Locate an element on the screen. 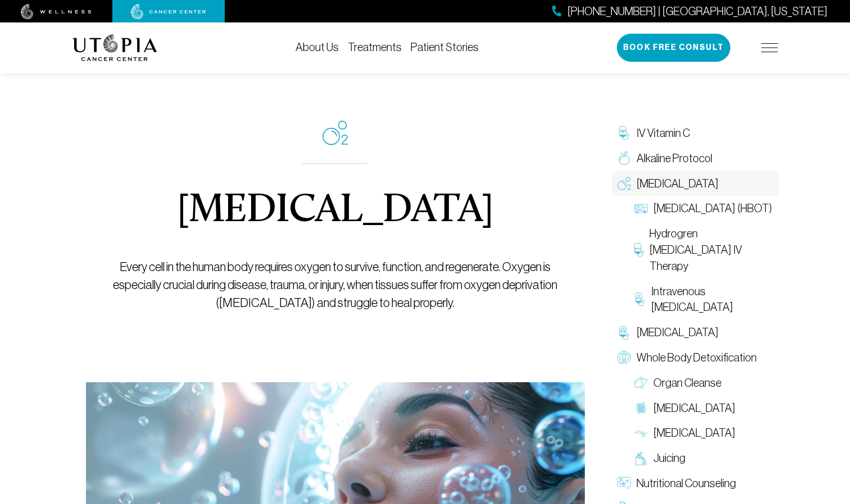 The width and height of the screenshot is (850, 504). img: Alkaline Protocol is located at coordinates (625, 158).